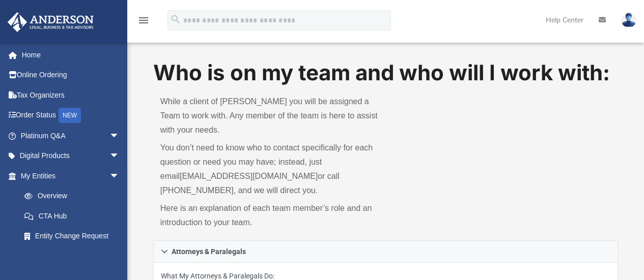 The width and height of the screenshot is (644, 280). I want to click on img: User Pic, so click(628, 20).